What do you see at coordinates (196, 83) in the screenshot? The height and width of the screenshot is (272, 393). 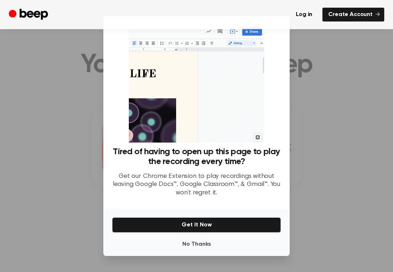 I see `img: Beep extension in action` at bounding box center [196, 83].